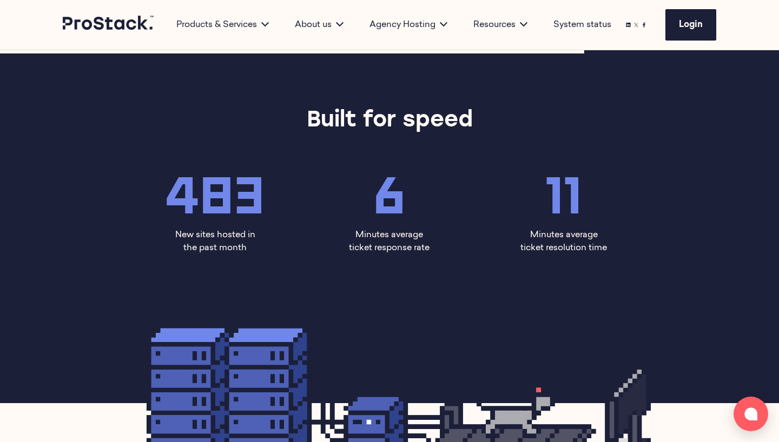  Describe the element at coordinates (690, 25) in the screenshot. I see `span: Login` at that location.